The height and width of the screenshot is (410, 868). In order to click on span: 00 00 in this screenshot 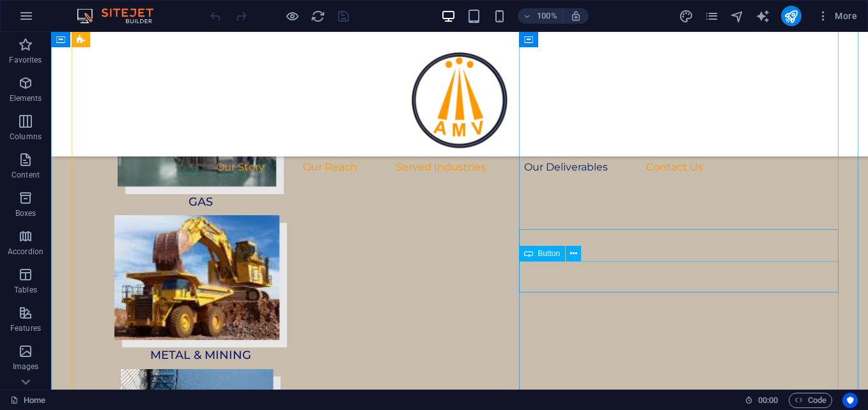, I will do `click(767, 401)`.